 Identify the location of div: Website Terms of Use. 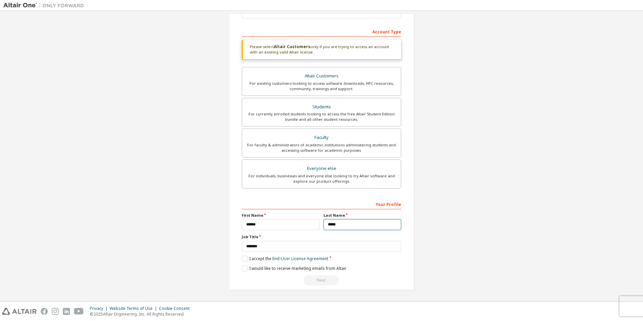
(134, 308).